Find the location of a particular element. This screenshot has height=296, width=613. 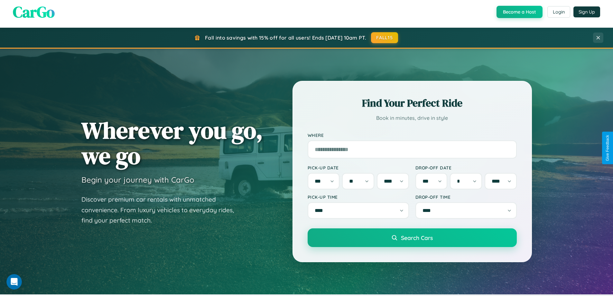

h2: Find Your Perfect Ride is located at coordinates (412, 103).